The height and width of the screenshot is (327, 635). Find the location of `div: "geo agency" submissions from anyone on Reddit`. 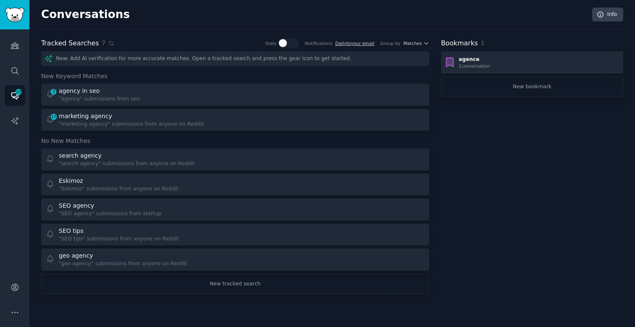

div: "geo agency" submissions from anyone on Reddit is located at coordinates (123, 264).